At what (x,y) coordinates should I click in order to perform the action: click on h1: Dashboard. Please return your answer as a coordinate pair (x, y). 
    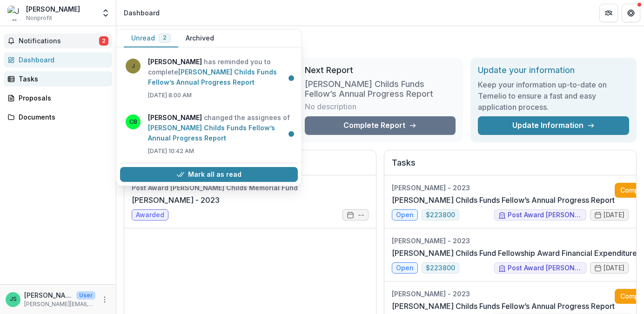
    Looking at the image, I should click on (380, 42).